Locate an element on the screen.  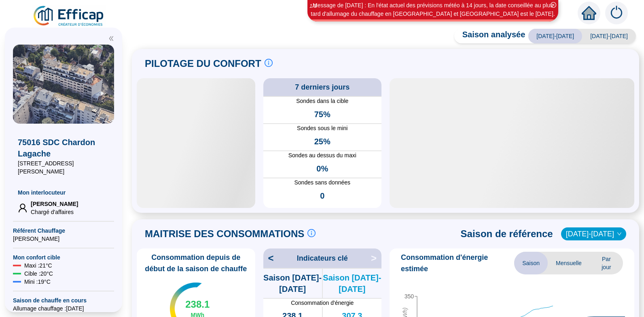
img: alerts is located at coordinates (616, 13).